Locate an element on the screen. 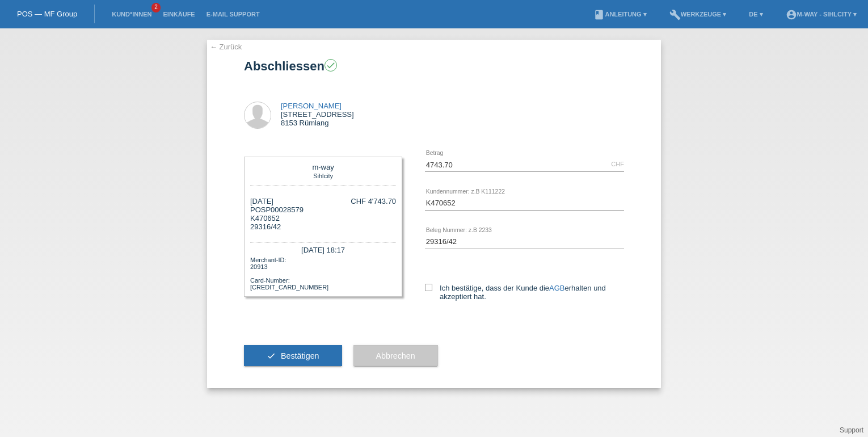 Image resolution: width=868 pixels, height=437 pixels. i: account_circle is located at coordinates (791, 14).